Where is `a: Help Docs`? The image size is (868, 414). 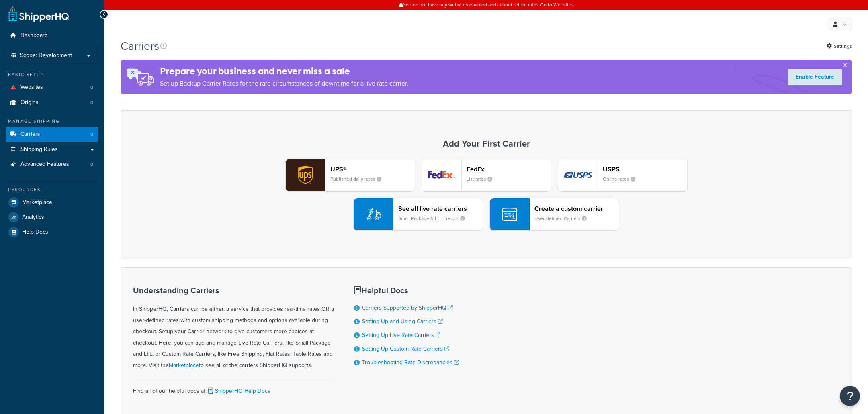
a: Help Docs is located at coordinates (52, 232).